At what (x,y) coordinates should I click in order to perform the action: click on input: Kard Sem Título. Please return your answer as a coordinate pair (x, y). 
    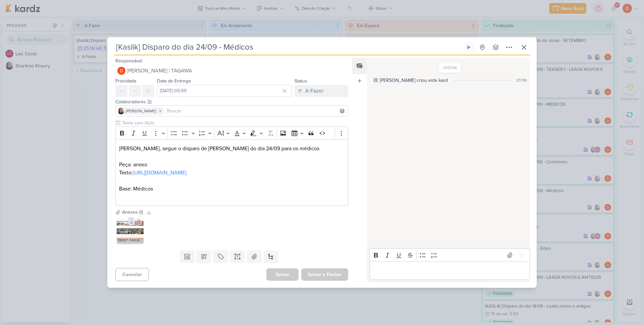
    Looking at the image, I should click on (288, 47).